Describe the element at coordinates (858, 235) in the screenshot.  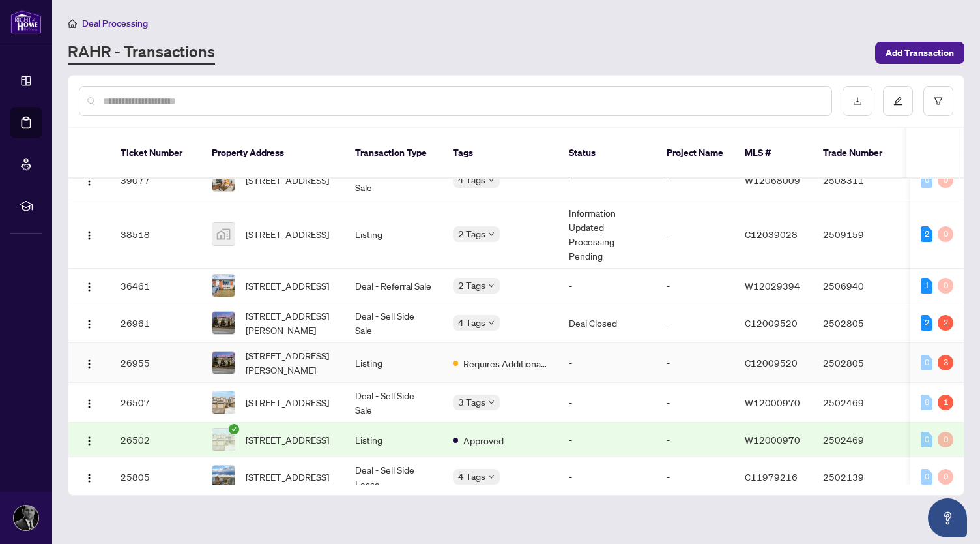
I see `td: 2509159` at that location.